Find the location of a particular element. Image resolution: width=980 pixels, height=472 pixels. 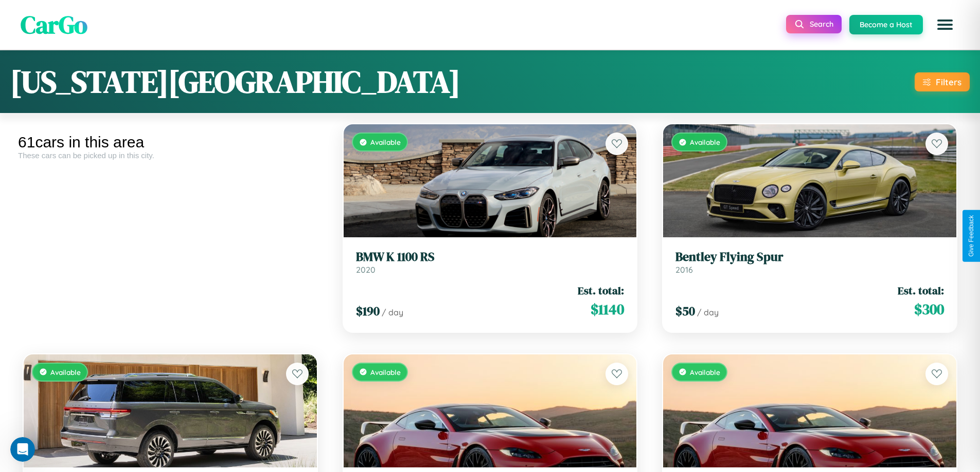

span: 2020 is located at coordinates (365, 270).